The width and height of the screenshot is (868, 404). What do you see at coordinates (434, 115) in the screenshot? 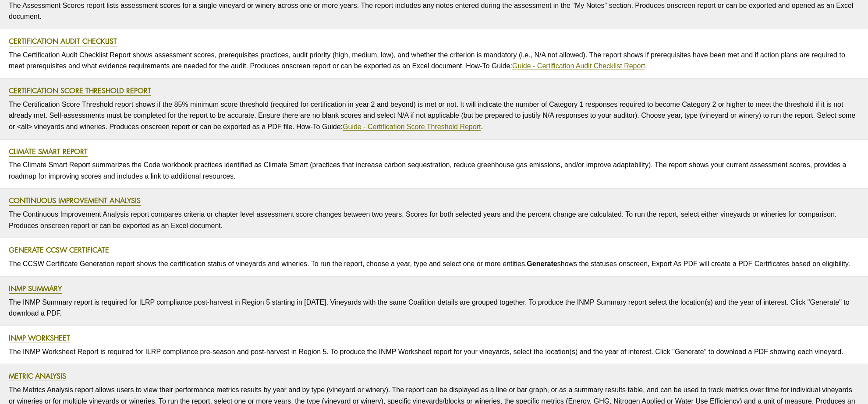
I see `p: The Certification Score Threshold report shows if the 85% minimum score threshold (required for c...` at bounding box center [434, 115].